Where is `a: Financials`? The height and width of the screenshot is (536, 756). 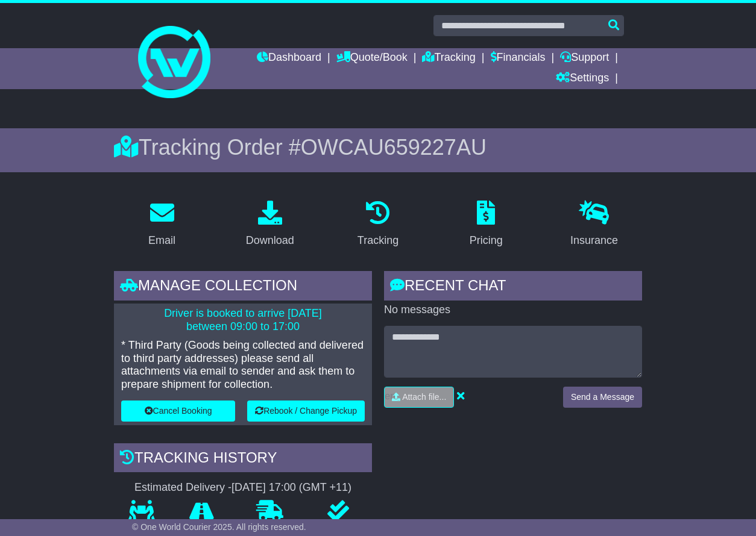 a: Financials is located at coordinates (518, 59).